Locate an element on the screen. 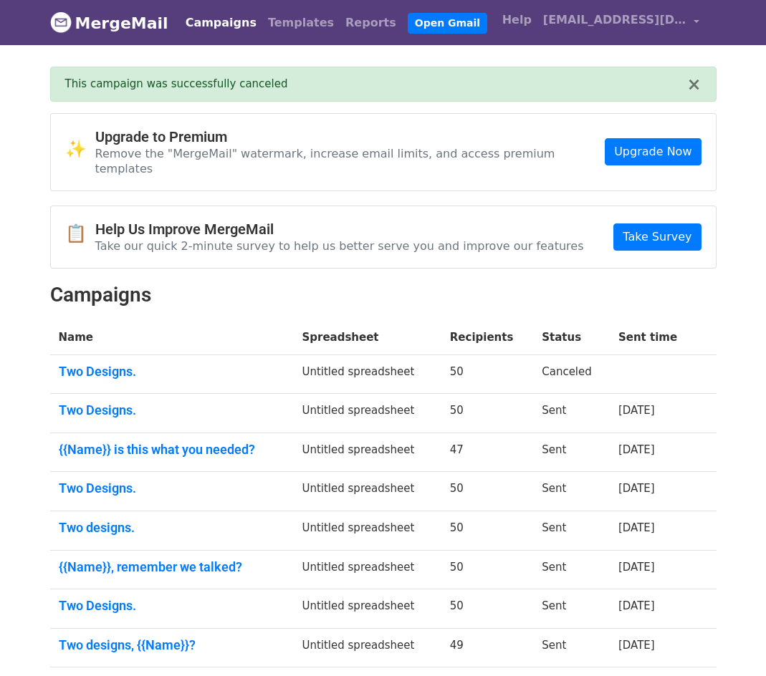  a: Campaigns is located at coordinates (221, 23).